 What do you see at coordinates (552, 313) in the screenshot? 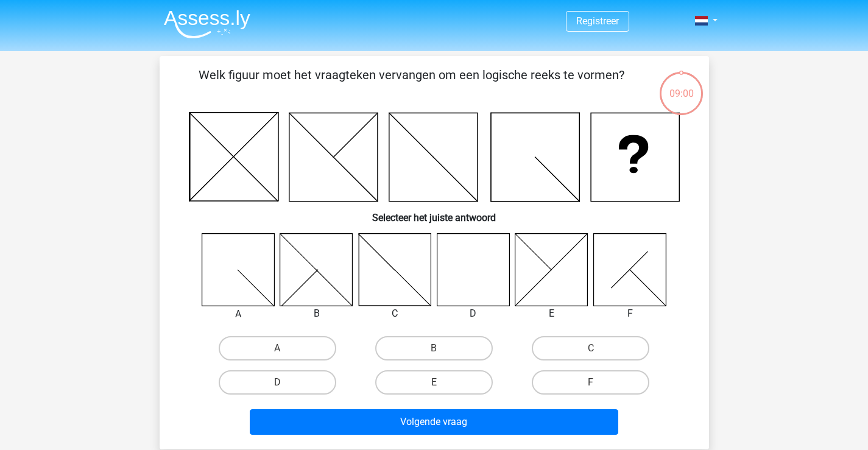
I see `div: E` at bounding box center [552, 313].